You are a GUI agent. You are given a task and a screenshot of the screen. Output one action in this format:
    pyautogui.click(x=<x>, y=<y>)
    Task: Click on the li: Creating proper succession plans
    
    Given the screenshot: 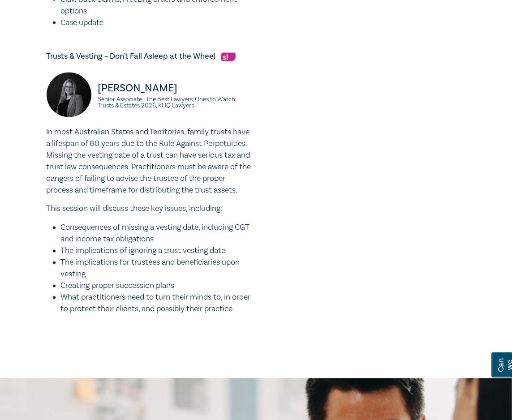 What is the action you would take?
    pyautogui.click(x=157, y=286)
    